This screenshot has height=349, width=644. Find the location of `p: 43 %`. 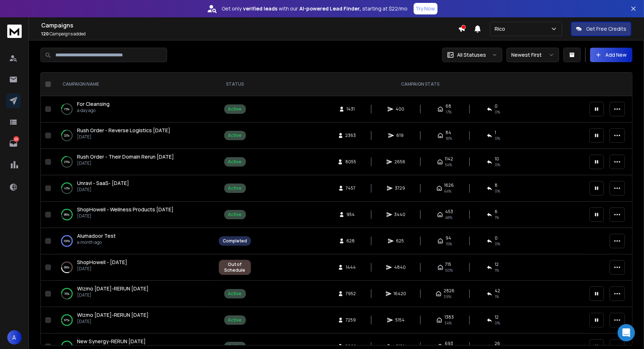

p: 43 % is located at coordinates (67, 188).